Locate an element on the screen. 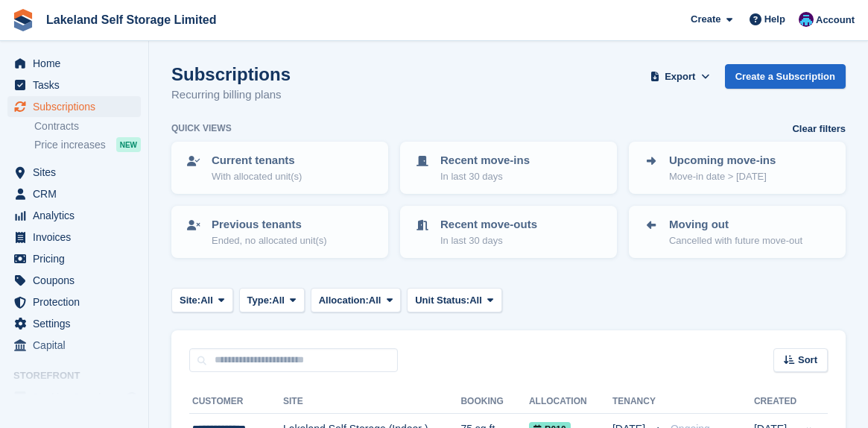 Image resolution: width=868 pixels, height=428 pixels. img: stora-icon-8386f47178a22dfd0bd8f6a31ec36ba5ce8667c1dd55bd0f319d3a0aa187defe.svg is located at coordinates (23, 20).